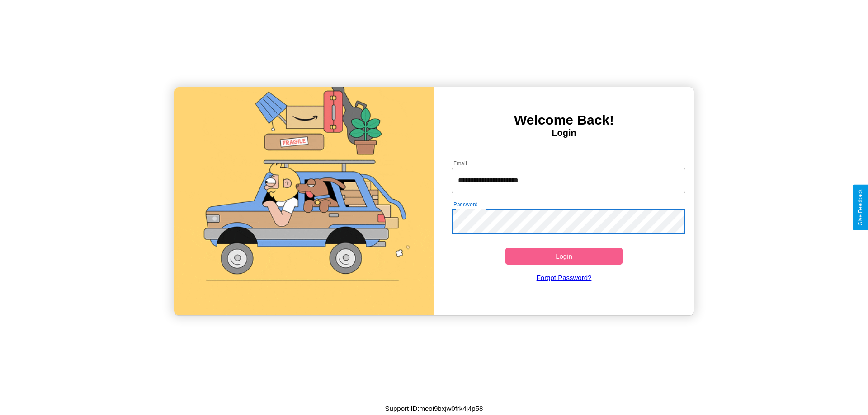  Describe the element at coordinates (564, 277) in the screenshot. I see `a: Forgot Password?` at that location.